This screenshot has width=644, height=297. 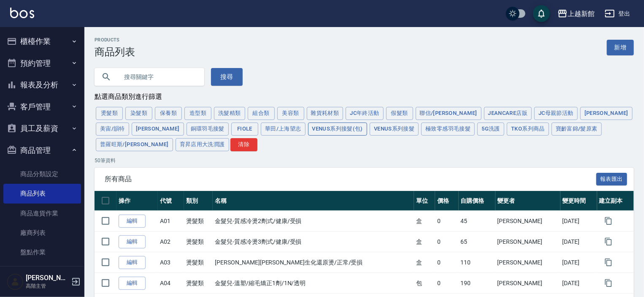 What do you see at coordinates (621, 47) in the screenshot?
I see `a: 新增` at bounding box center [621, 47].